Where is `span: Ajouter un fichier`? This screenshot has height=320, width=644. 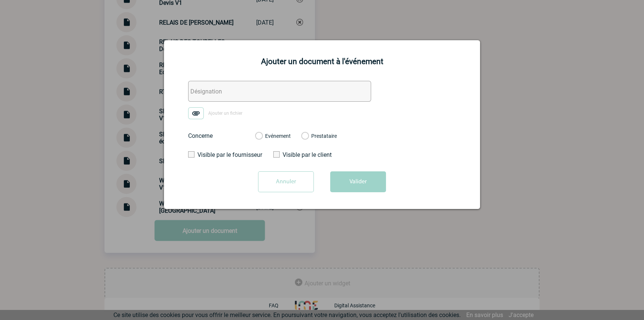 span: Ajouter un fichier is located at coordinates (225, 113).